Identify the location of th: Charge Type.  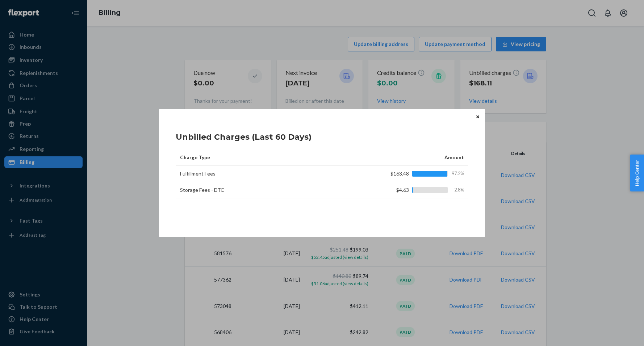
(266, 157).